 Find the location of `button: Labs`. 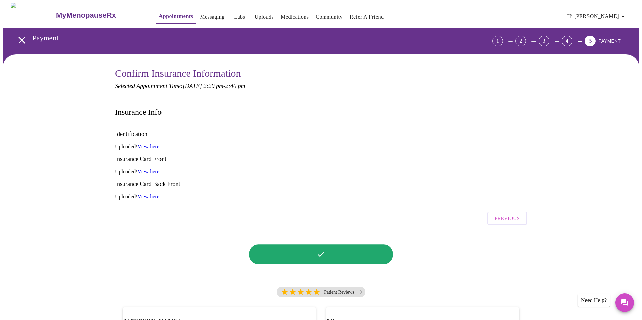

button: Labs is located at coordinates (240, 17).